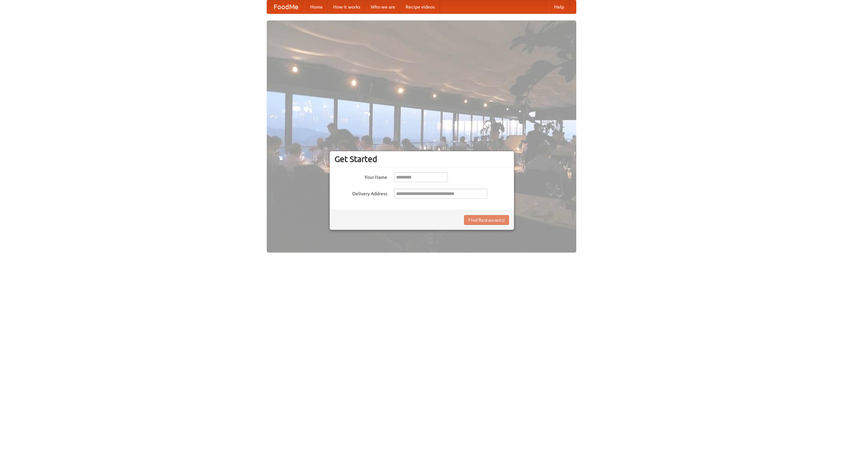 This screenshot has height=466, width=843. I want to click on a: FoodMe, so click(286, 7).